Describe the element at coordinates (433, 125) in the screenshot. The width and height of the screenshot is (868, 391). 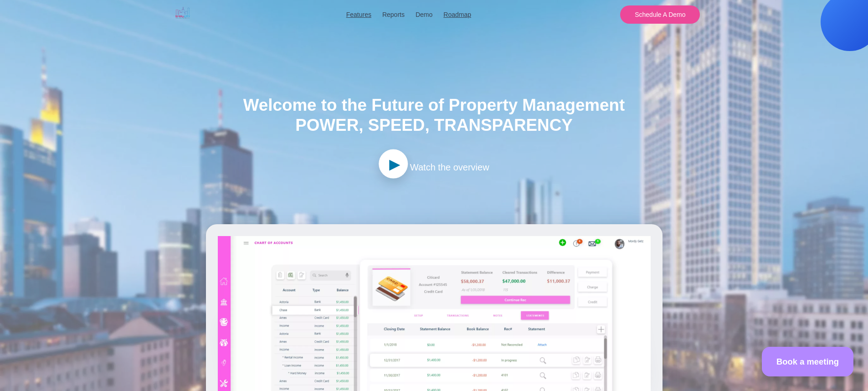
I see `span: Power, Speed, Transparency` at that location.